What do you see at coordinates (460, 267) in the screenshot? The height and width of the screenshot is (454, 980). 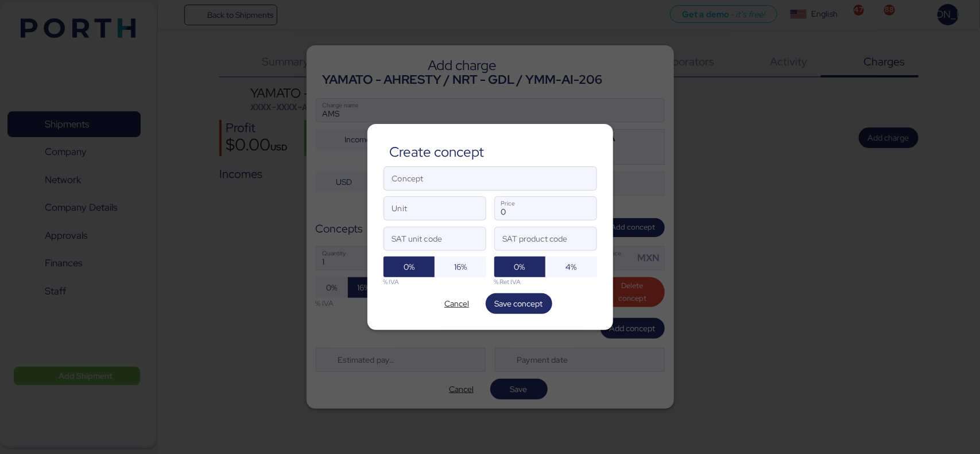 I see `button: 16%` at bounding box center [460, 267].